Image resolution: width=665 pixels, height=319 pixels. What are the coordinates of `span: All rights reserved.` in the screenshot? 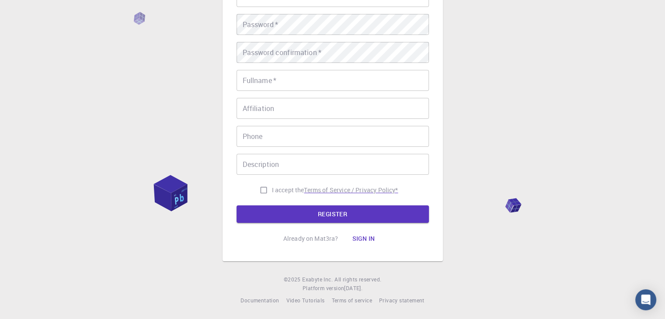 It's located at (357, 280).